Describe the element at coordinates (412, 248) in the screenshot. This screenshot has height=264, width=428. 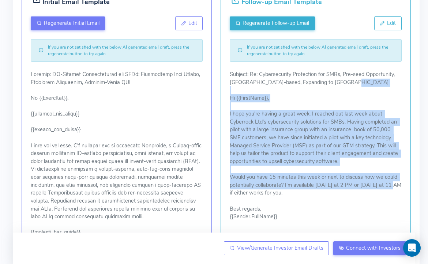
I see `div: Open Intercom Messenger` at that location.